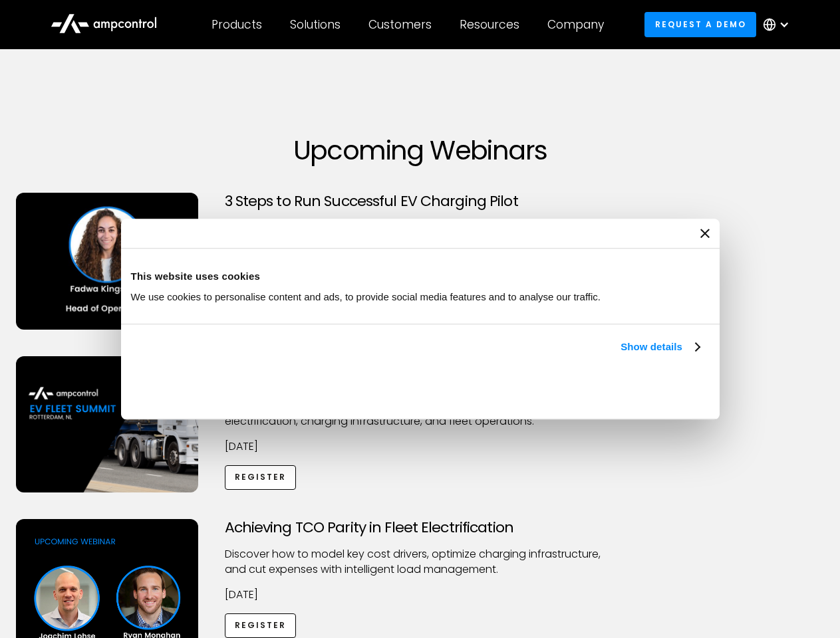 The height and width of the screenshot is (638, 840). What do you see at coordinates (420, 276) in the screenshot?
I see `div: This website uses cookies` at bounding box center [420, 276].